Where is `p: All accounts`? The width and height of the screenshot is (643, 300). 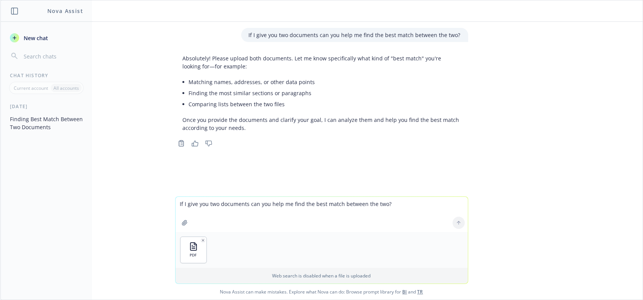 p: All accounts is located at coordinates (66, 88).